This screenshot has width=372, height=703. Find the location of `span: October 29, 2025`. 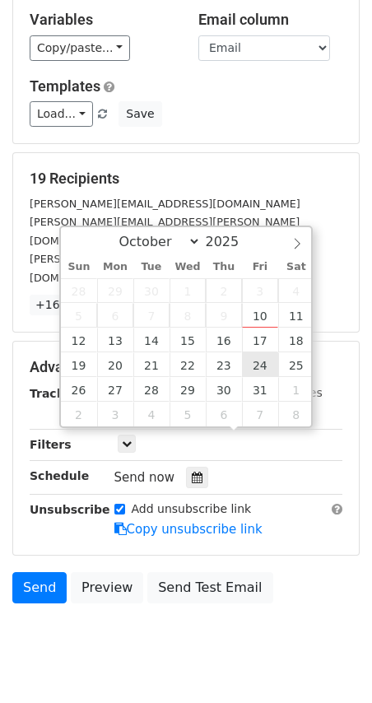

span: October 29, 2025 is located at coordinates (188, 389).